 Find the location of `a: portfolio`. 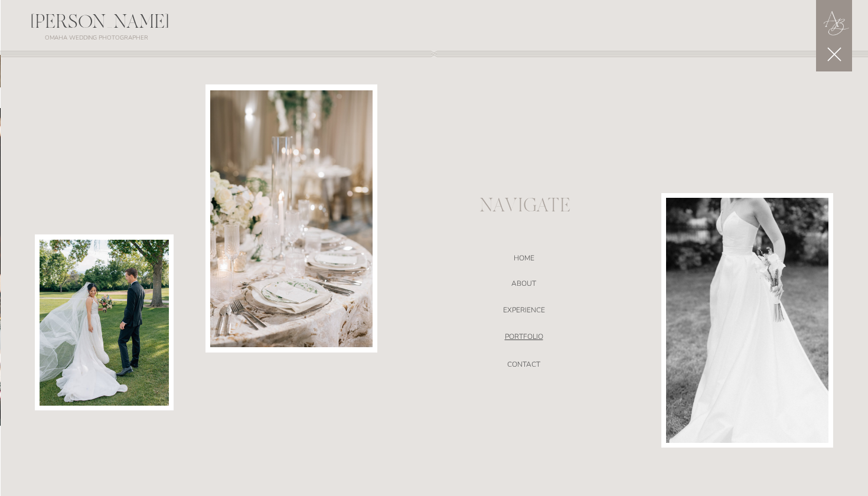

a: portfolio is located at coordinates (523, 339).